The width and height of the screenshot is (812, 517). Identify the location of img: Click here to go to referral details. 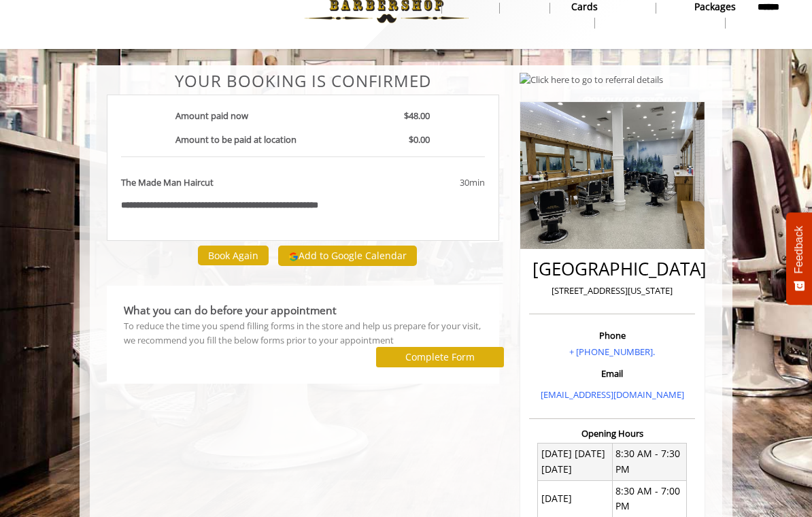
(591, 79).